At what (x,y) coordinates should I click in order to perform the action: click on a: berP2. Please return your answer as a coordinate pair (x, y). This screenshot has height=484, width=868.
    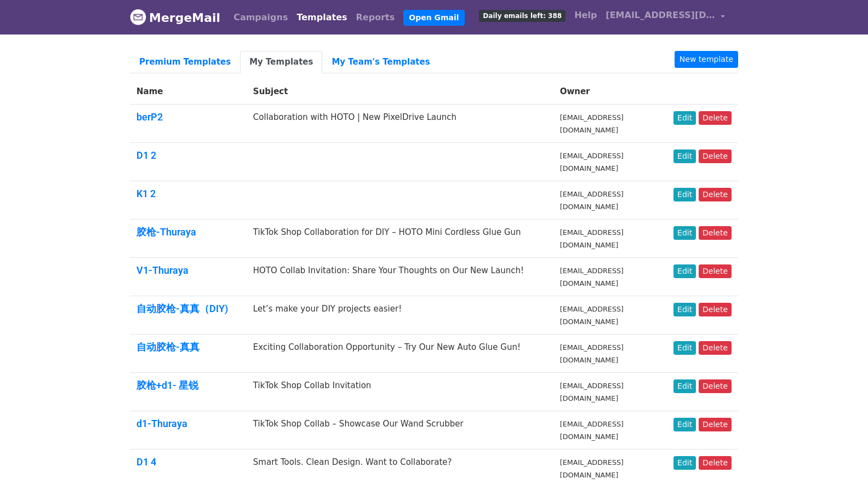
    Looking at the image, I should click on (150, 117).